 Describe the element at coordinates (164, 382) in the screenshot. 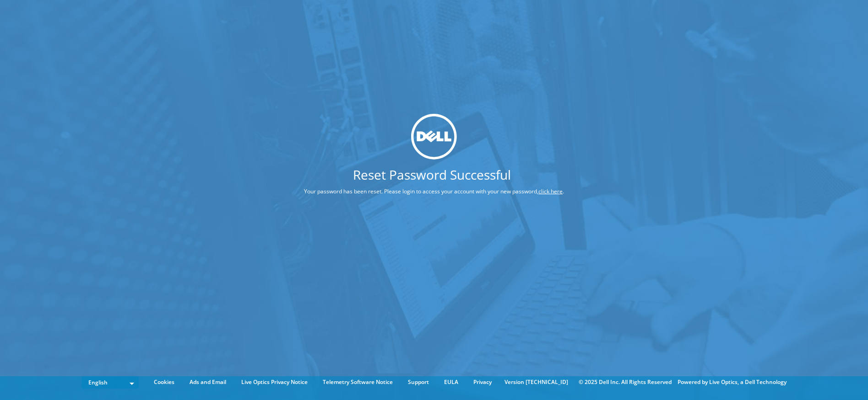

I see `a: Cookies` at that location.